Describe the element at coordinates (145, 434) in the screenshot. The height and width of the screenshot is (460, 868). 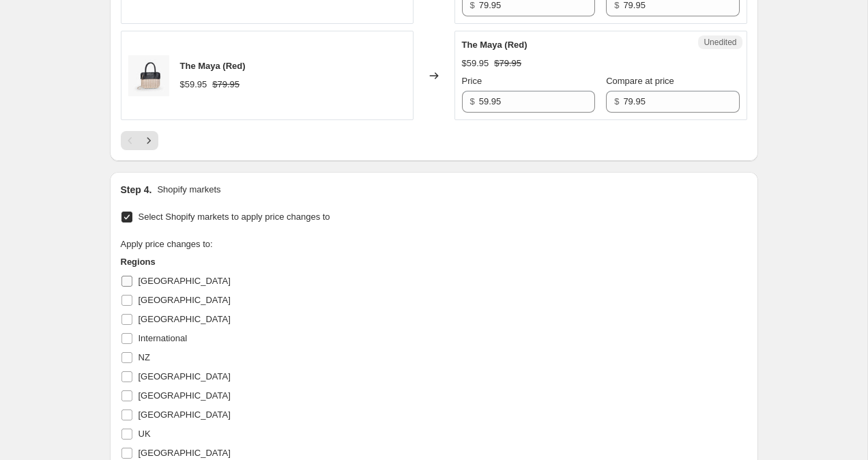
I see `span: UK` at that location.